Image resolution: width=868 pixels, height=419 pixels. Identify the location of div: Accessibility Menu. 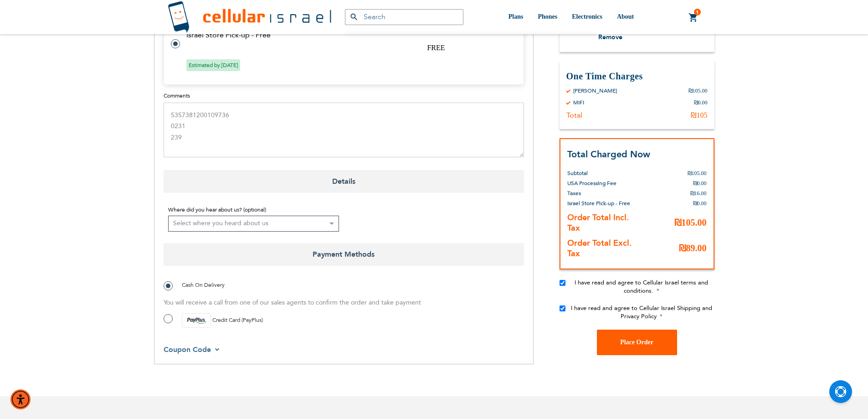
(21, 399).